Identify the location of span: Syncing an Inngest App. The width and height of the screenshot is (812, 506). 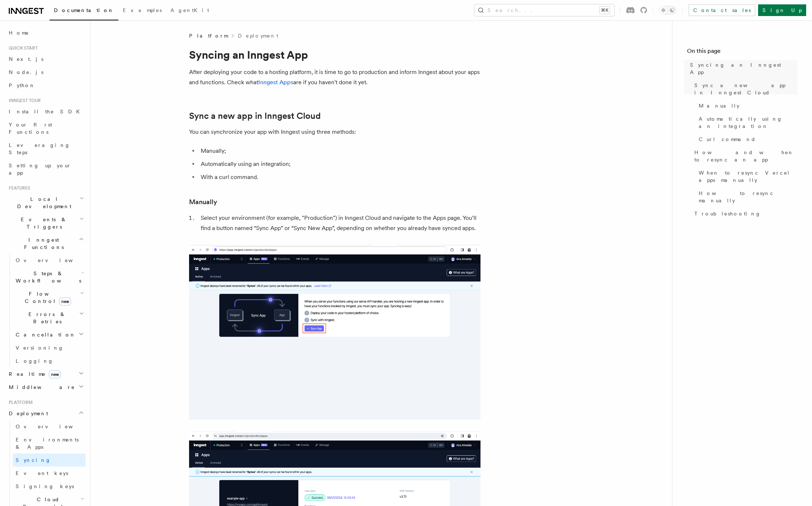
(743, 69).